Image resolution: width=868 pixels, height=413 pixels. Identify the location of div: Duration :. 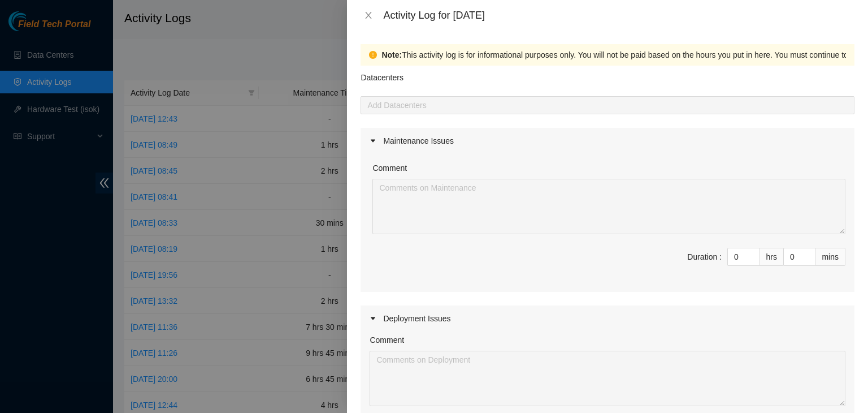
(704, 256).